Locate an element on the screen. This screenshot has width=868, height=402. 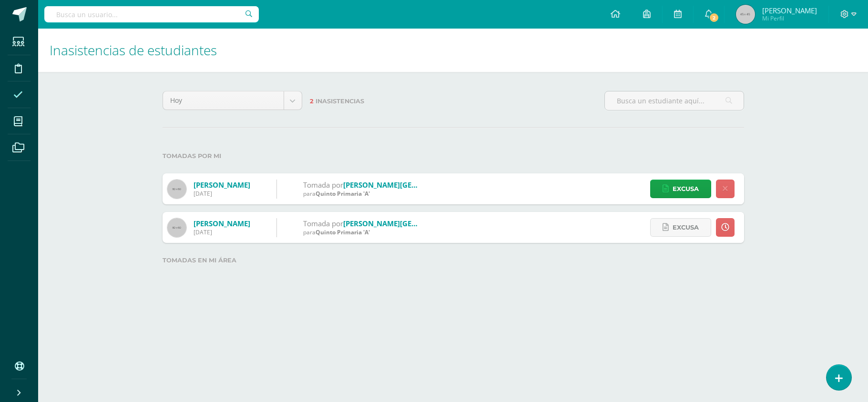
label: Tomadas por mi is located at coordinates (453, 156).